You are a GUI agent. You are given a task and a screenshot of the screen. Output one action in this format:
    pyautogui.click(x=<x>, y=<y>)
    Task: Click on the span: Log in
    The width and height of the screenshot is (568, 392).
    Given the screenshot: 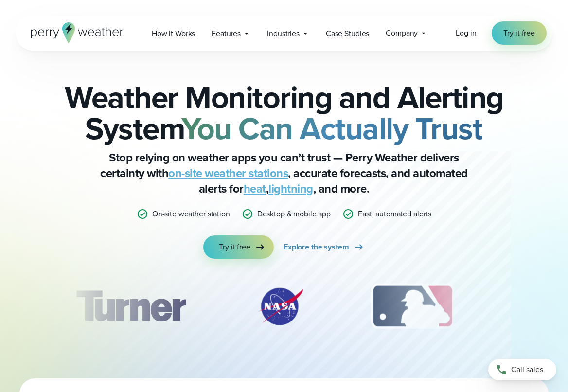 What is the action you would take?
    pyautogui.click(x=466, y=33)
    